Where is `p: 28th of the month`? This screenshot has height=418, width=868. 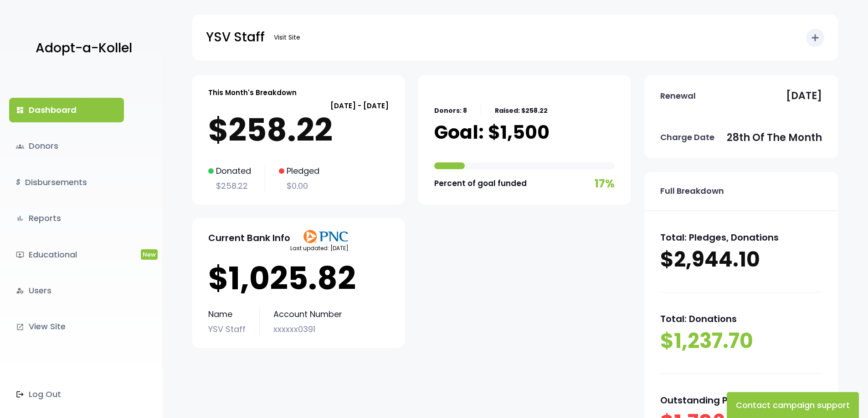
p: 28th of the month is located at coordinates (774, 138).